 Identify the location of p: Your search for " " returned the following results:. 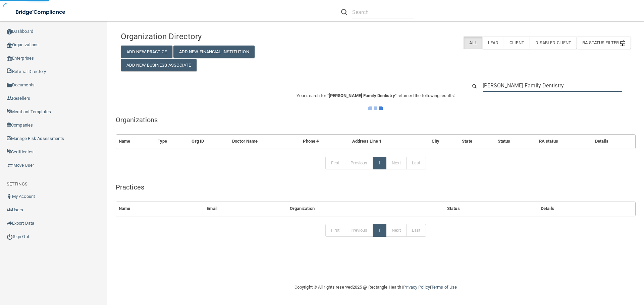
(376, 96).